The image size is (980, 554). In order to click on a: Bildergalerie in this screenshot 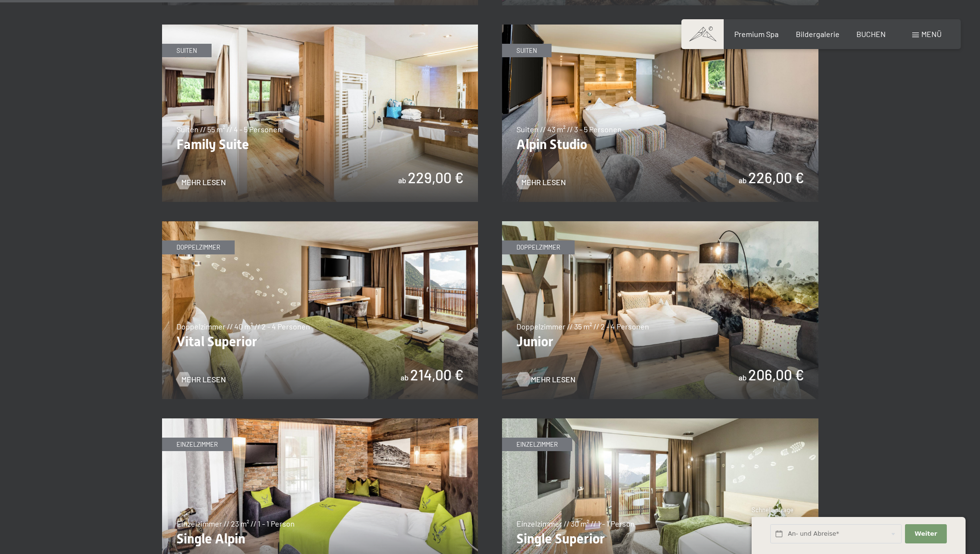, I will do `click(818, 34)`.